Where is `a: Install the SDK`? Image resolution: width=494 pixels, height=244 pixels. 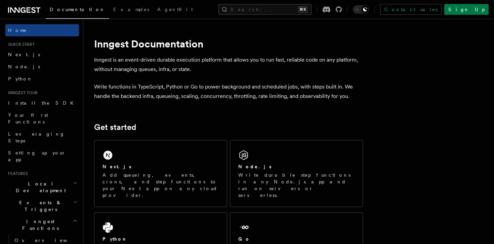
a: Install the SDK is located at coordinates (42, 103).